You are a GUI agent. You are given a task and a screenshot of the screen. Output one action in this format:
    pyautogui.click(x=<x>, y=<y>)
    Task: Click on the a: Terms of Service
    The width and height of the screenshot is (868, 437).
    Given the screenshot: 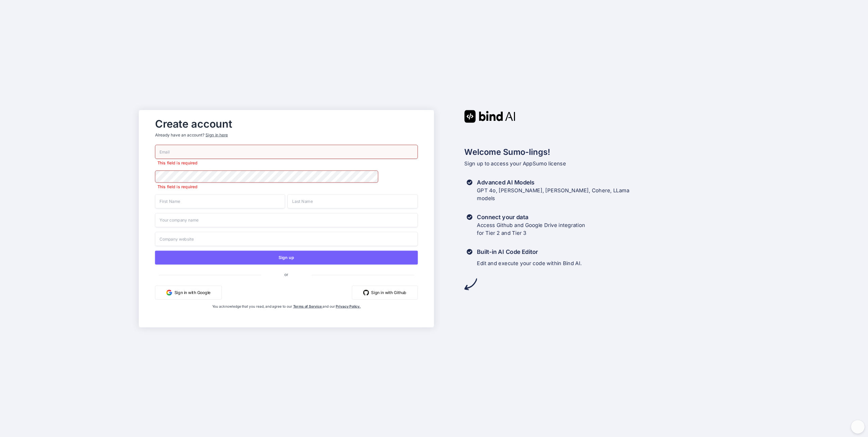 What is the action you would take?
    pyautogui.click(x=308, y=306)
    